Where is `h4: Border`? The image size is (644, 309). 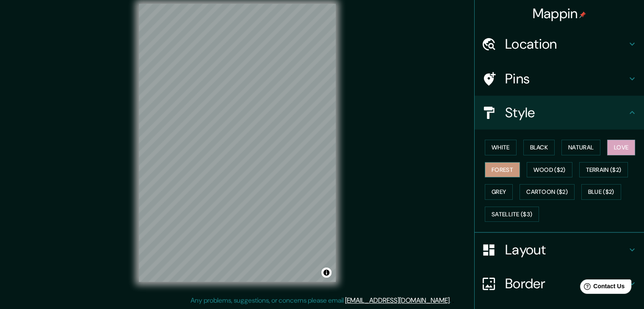
h4: Border is located at coordinates (566, 284).